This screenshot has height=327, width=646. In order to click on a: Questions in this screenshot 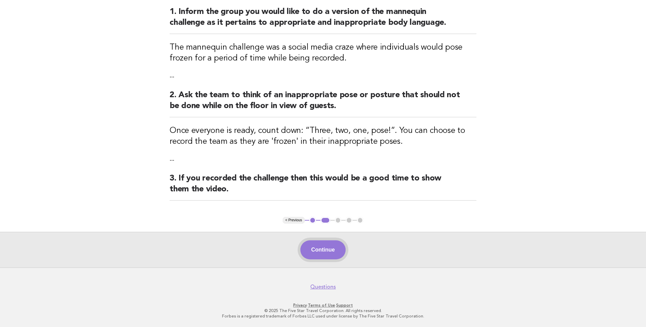, I will do `click(323, 287)`.